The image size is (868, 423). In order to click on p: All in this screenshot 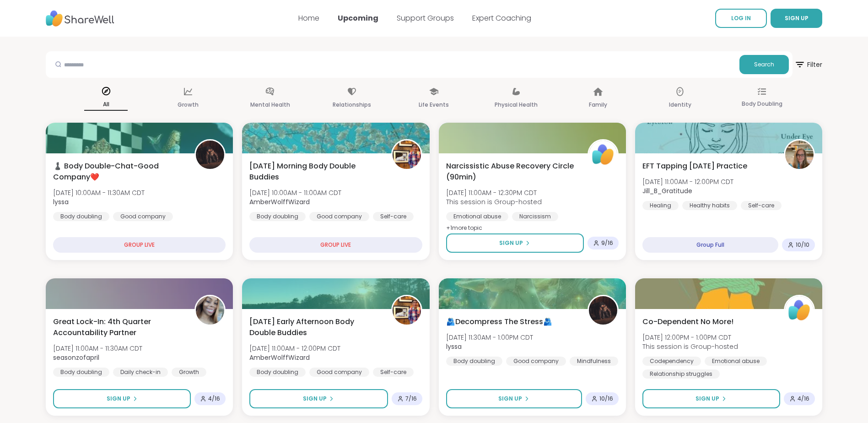, I will do `click(106, 105)`.